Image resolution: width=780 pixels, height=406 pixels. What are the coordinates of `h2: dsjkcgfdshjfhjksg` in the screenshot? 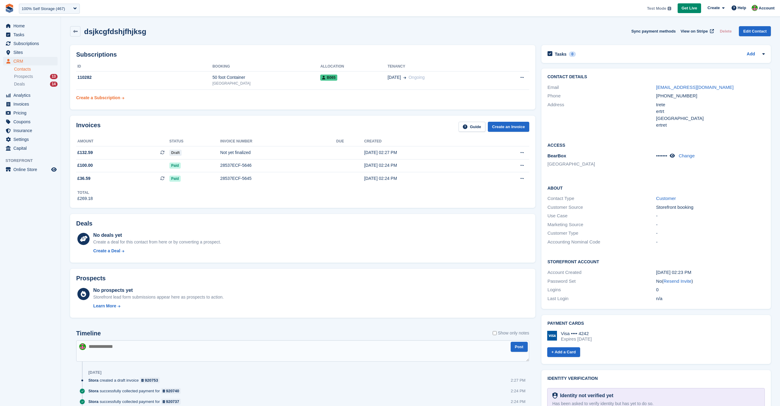 It's located at (115, 31).